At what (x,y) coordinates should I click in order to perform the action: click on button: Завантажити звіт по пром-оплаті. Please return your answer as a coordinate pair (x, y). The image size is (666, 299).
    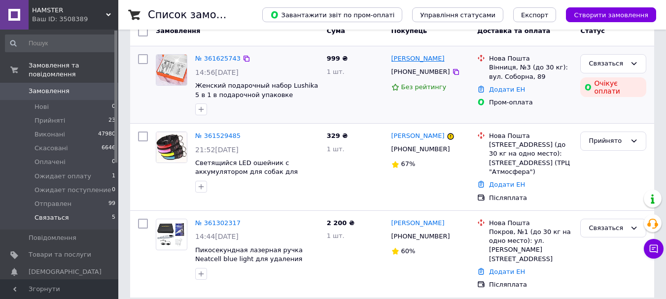
    Looking at the image, I should click on (333, 15).